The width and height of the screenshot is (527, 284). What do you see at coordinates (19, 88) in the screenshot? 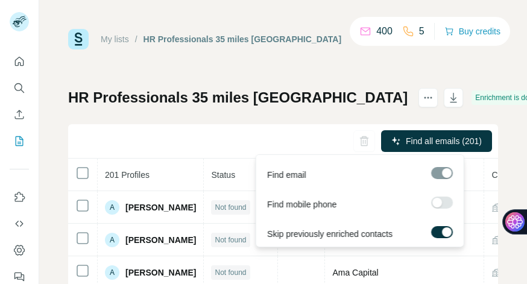
I see `button: Search` at bounding box center [19, 88].